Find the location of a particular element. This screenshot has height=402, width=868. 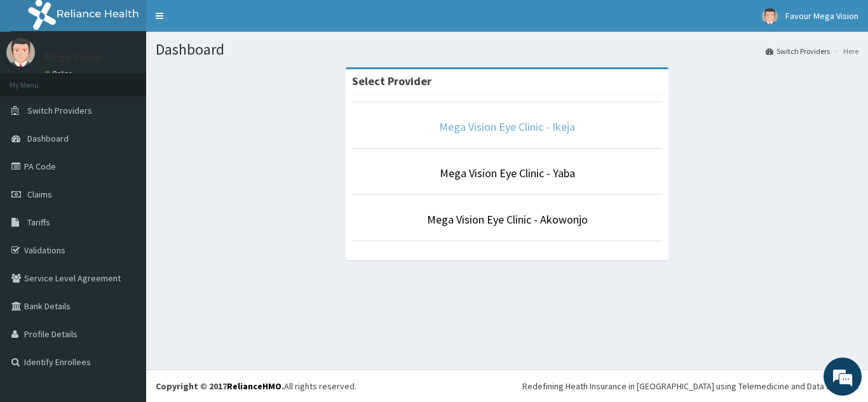

h1: Dashboard is located at coordinates (507, 49).